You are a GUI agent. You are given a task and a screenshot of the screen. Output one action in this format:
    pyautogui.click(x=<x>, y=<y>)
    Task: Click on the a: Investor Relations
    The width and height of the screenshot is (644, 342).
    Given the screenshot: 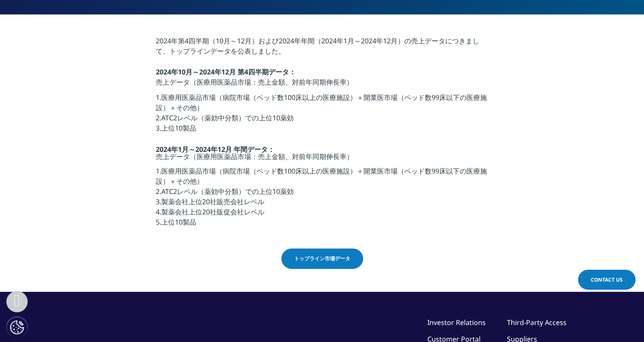 What is the action you would take?
    pyautogui.click(x=456, y=322)
    